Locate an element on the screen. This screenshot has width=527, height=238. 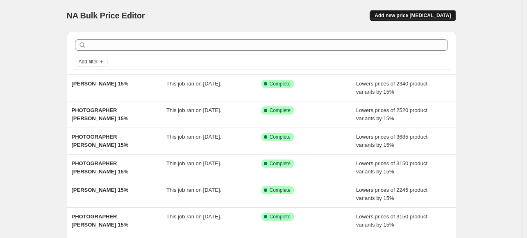
span: Add filter is located at coordinates (88, 62).